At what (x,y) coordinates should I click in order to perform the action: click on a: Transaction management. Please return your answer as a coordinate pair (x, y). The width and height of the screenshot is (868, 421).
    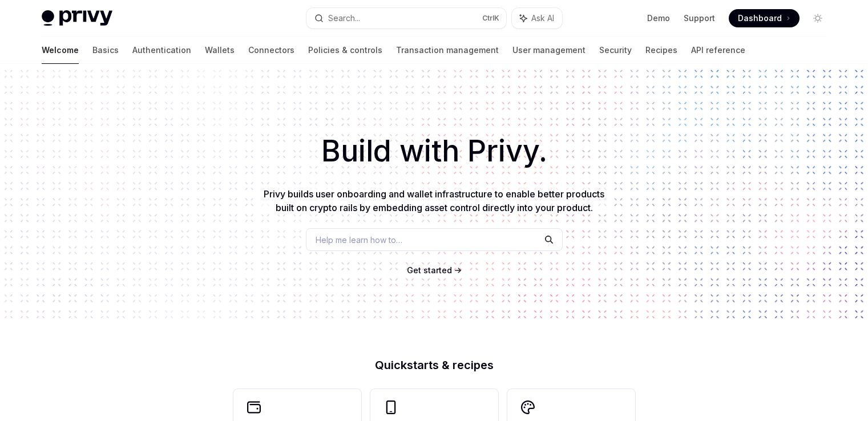
    Looking at the image, I should click on (447, 50).